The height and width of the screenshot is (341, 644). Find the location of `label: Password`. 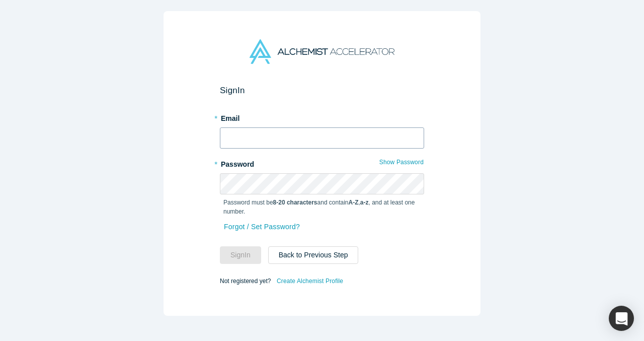

label: Password is located at coordinates (322, 163).